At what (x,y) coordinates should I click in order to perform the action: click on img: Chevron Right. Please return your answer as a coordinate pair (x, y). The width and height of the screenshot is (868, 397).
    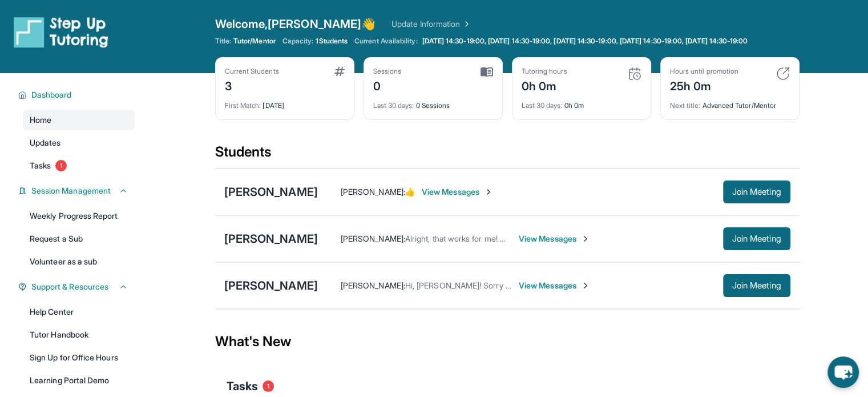
    Looking at the image, I should click on (466, 24).